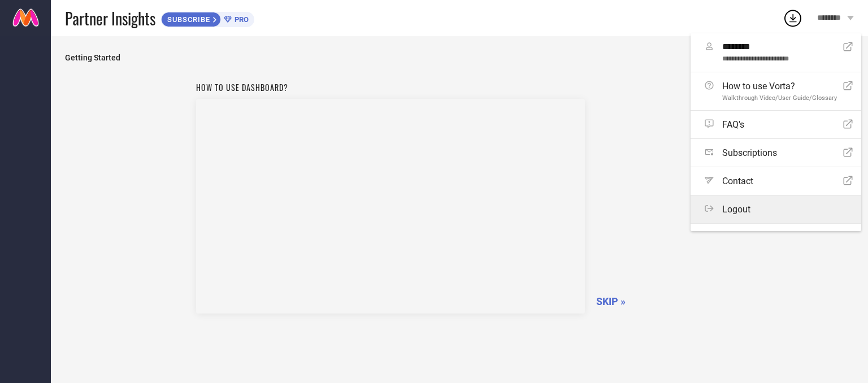  I want to click on span: Partner Insights, so click(110, 18).